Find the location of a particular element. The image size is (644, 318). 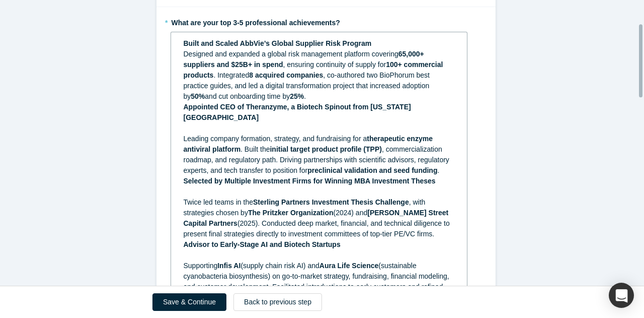

span: Advisor to Early-Stage AI and Biotech Startups is located at coordinates (263, 244).